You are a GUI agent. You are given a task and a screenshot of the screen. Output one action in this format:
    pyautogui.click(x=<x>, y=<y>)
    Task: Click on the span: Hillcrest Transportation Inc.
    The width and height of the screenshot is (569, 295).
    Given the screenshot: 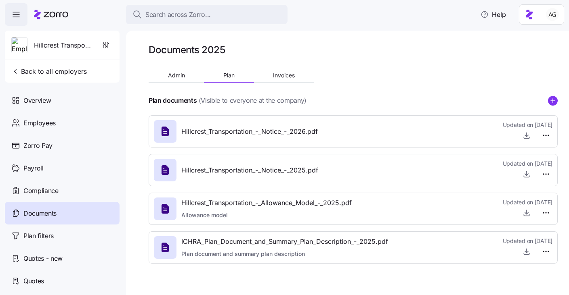 What is the action you would take?
    pyautogui.click(x=63, y=45)
    